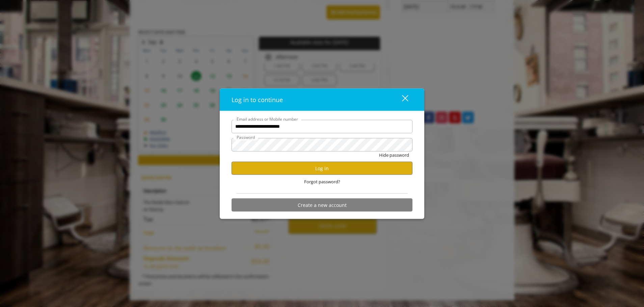  Describe the element at coordinates (401, 100) in the screenshot. I see `div: close dialog` at that location.